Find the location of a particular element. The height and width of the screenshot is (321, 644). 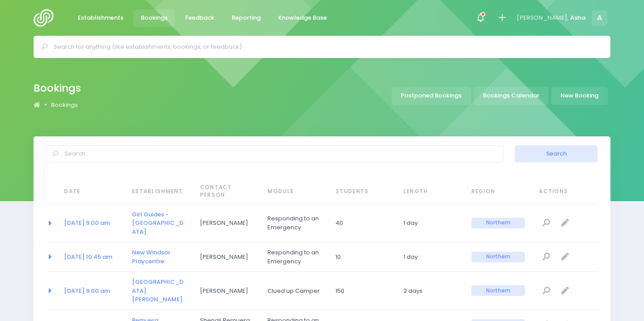

td: Elena Ruban is located at coordinates (228, 257).